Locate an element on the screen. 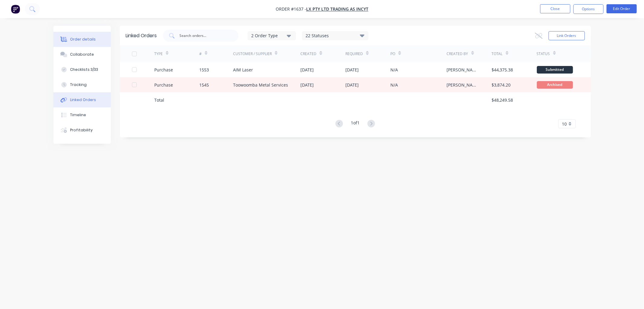  div: Archived is located at coordinates (555, 84).